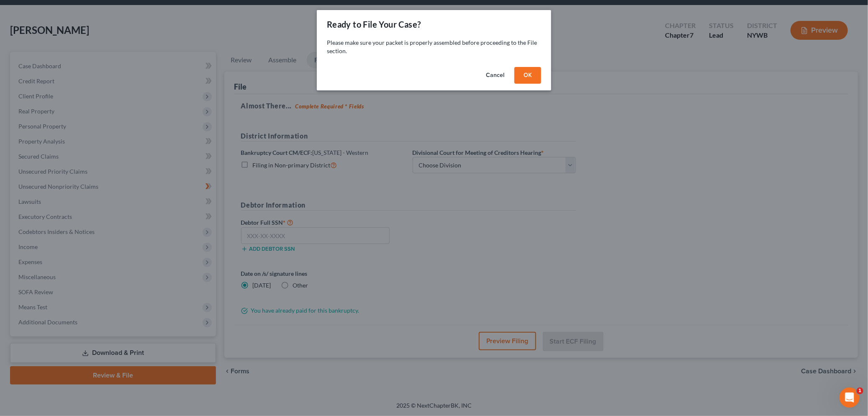 This screenshot has height=416, width=868. I want to click on button: OK, so click(528, 75).